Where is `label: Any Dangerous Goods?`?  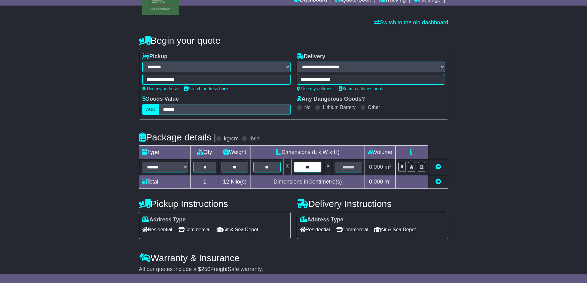
label: Any Dangerous Goods? is located at coordinates (331, 99).